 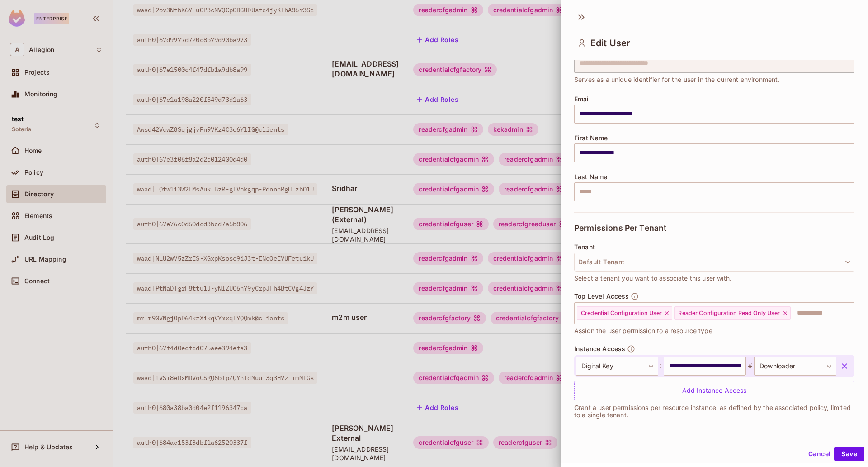 What do you see at coordinates (729, 313) in the screenshot?
I see `span: Reader Configuration Read Only User` at bounding box center [729, 313].